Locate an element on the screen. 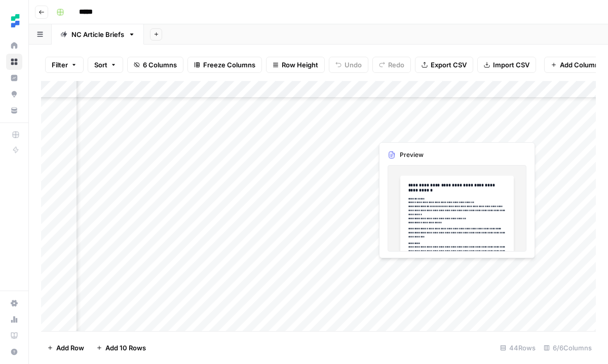  span: Freeze Columns is located at coordinates (229, 65).